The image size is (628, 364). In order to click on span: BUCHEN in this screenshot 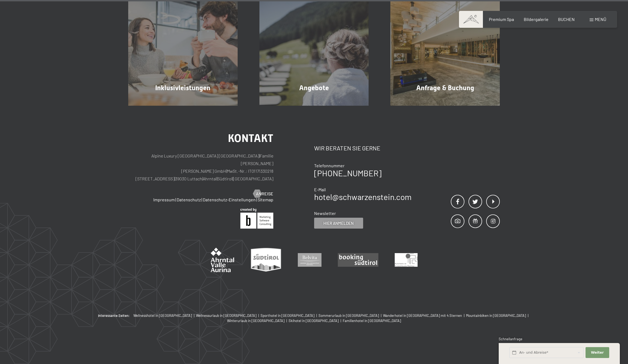, I will do `click(566, 19)`.